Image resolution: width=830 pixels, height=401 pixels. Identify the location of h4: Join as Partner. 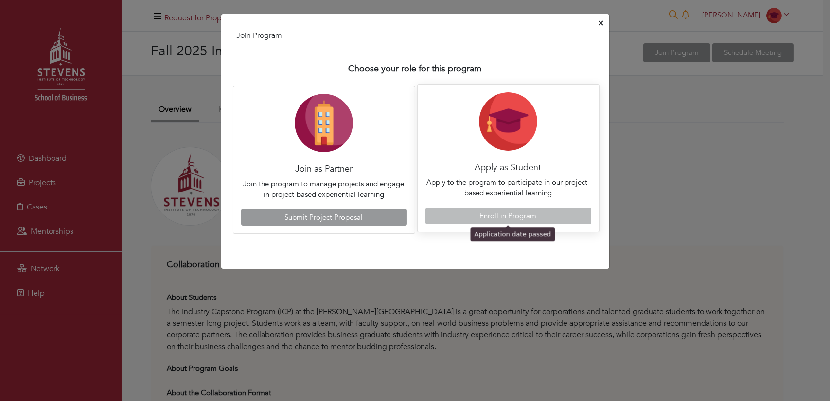
(324, 169).